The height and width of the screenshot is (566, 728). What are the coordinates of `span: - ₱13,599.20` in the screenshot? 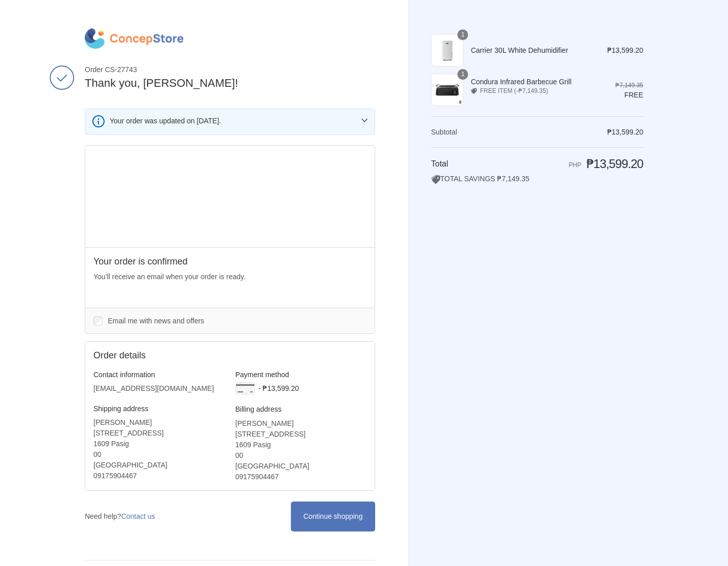 It's located at (278, 388).